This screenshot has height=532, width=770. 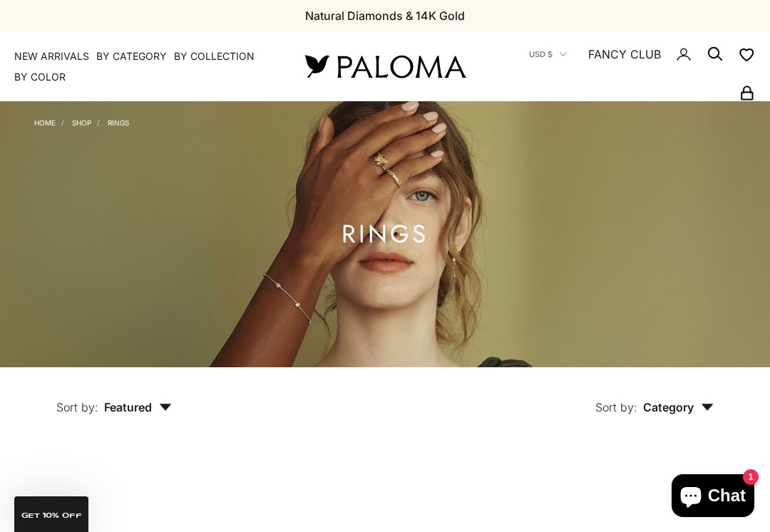 I want to click on div: GET 10% Off, so click(x=51, y=514).